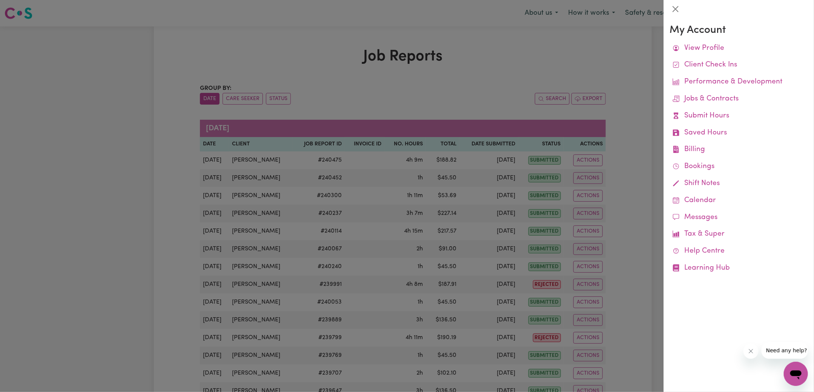 This screenshot has height=392, width=814. Describe the element at coordinates (739, 82) in the screenshot. I see `a: Performance & Development` at that location.